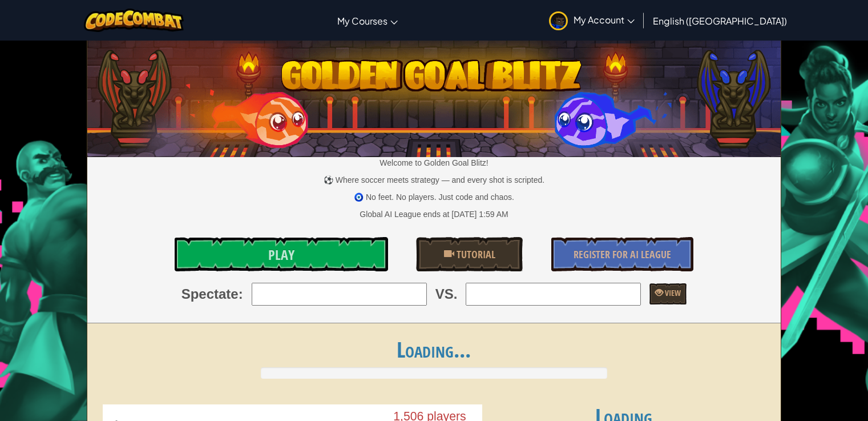 This screenshot has width=868, height=421. What do you see at coordinates (433, 163) in the screenshot?
I see `p: Welcome to Golden Goal Blitz!` at bounding box center [433, 163].